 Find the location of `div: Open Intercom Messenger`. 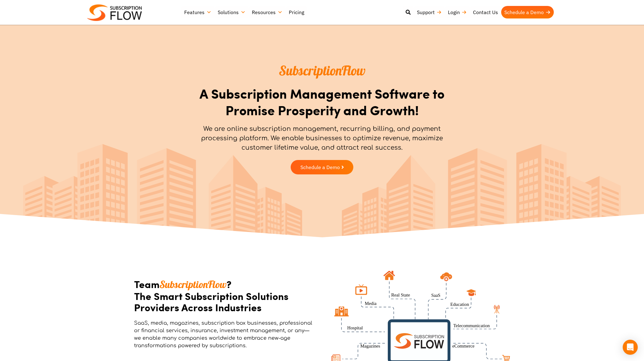

div: Open Intercom Messenger is located at coordinates (630, 347).